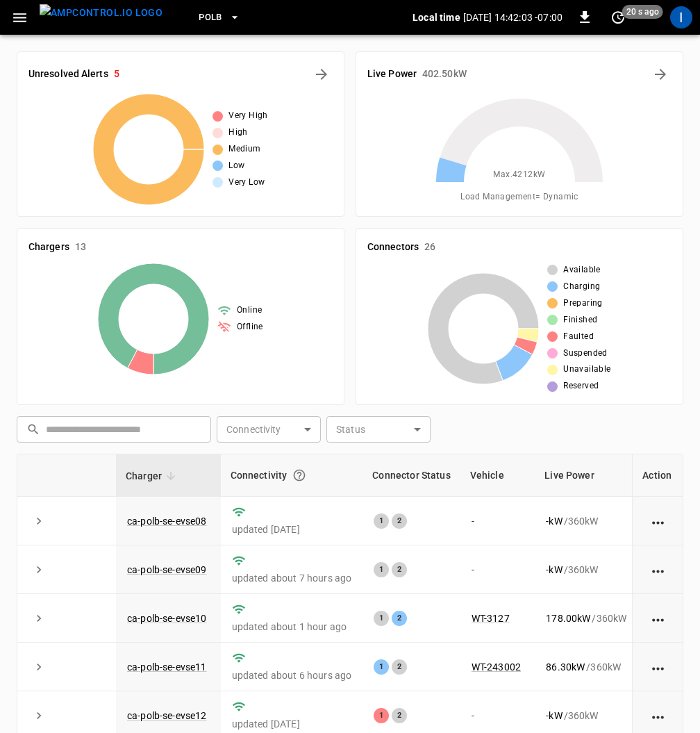 The height and width of the screenshot is (733, 700). What do you see at coordinates (430, 247) in the screenshot?
I see `h6: 26` at bounding box center [430, 247].